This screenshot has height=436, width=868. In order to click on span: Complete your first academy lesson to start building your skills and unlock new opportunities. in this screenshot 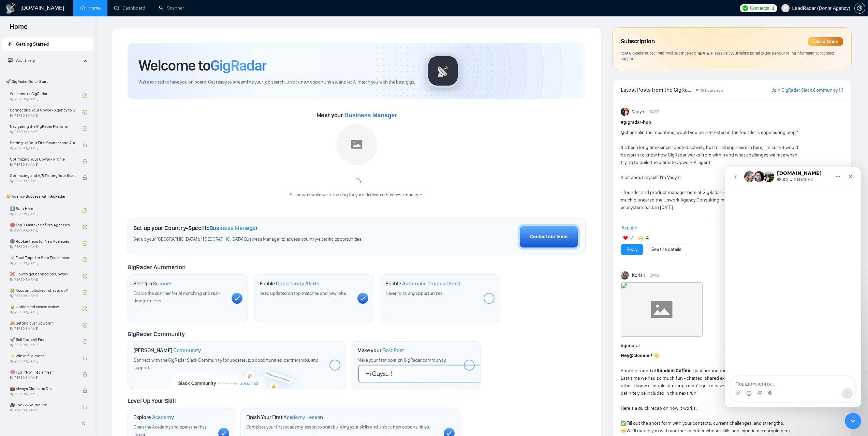, I will do `click(338, 427)`.